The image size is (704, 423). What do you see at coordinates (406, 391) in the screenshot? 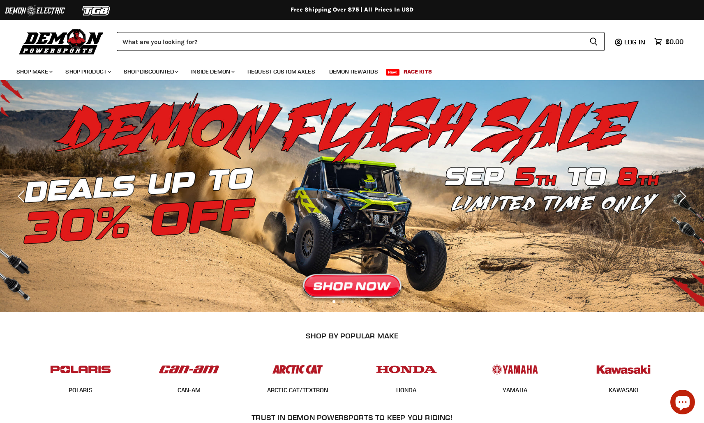
I see `span: HONDA` at bounding box center [406, 391].